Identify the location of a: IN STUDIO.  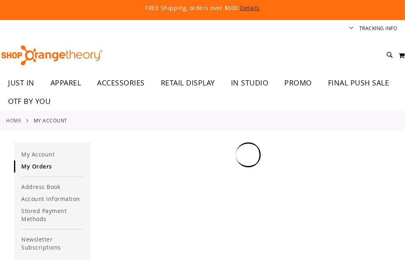
(250, 83).